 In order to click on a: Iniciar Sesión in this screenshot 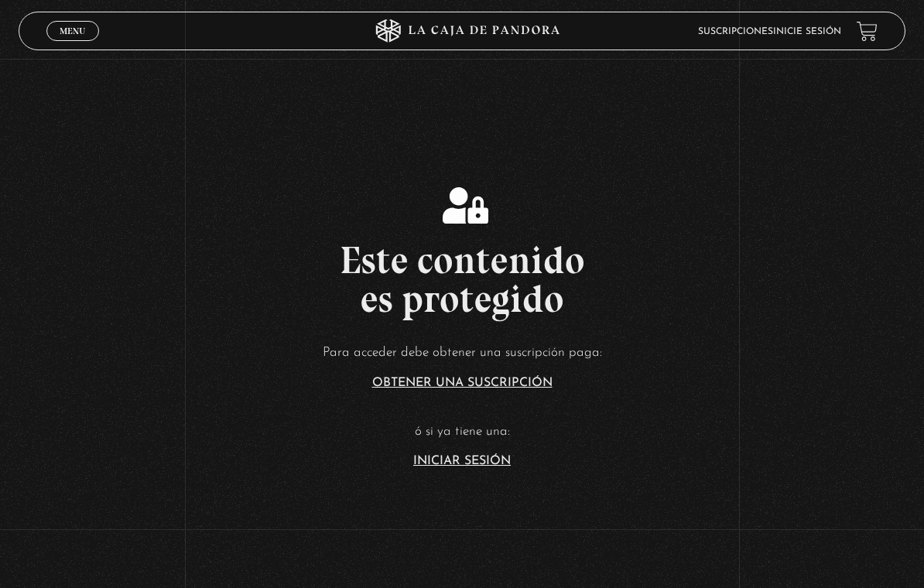, I will do `click(462, 461)`.